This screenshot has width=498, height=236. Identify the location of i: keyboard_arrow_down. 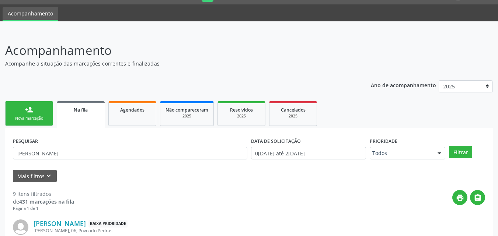
(49, 176).